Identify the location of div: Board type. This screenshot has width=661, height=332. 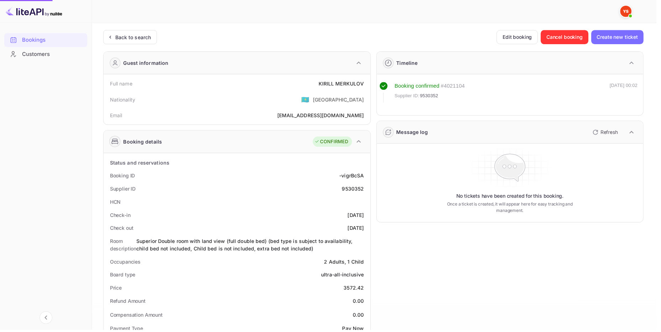
(124, 276).